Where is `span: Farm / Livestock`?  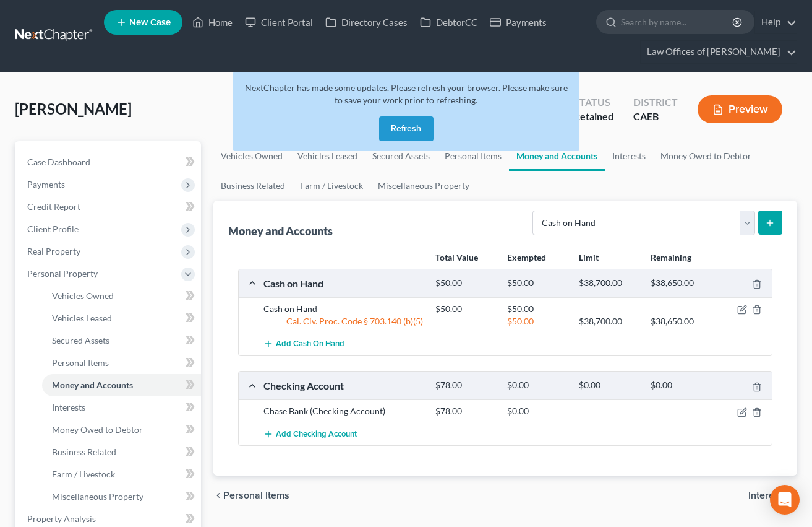
span: Farm / Livestock is located at coordinates (83, 474).